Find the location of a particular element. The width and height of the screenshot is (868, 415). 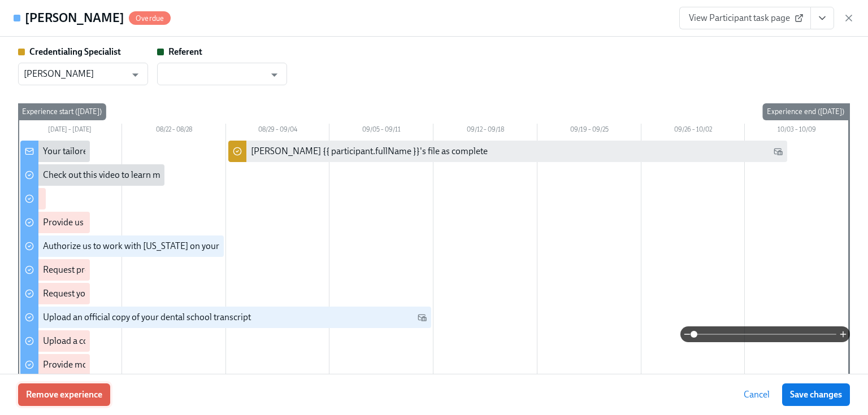

span: Overdue is located at coordinates (150, 18).